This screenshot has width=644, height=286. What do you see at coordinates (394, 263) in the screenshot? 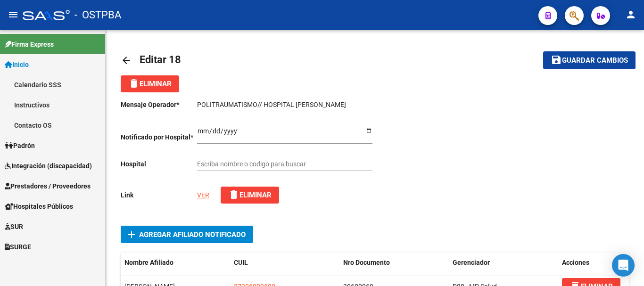
I see `datatable-header-cell: Nro Documento` at bounding box center [394, 263].